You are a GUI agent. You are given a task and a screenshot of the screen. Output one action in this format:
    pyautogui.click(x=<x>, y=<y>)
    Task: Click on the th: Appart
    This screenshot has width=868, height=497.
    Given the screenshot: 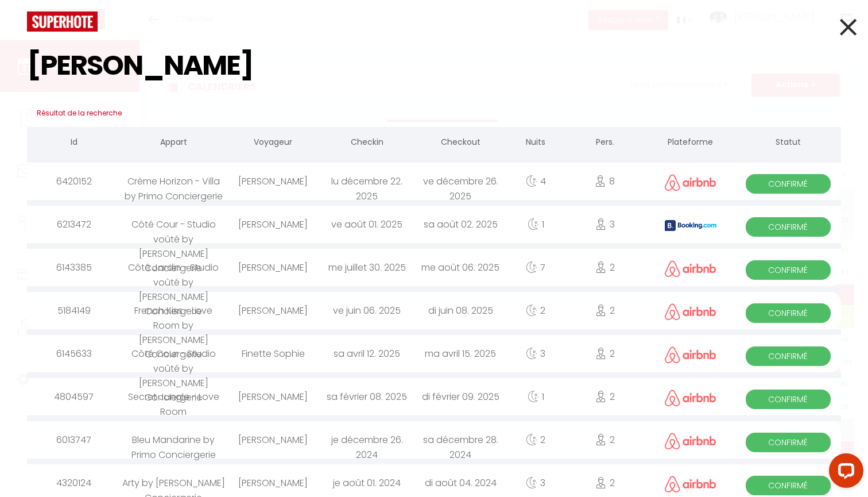 What is the action you would take?
    pyautogui.click(x=173, y=143)
    